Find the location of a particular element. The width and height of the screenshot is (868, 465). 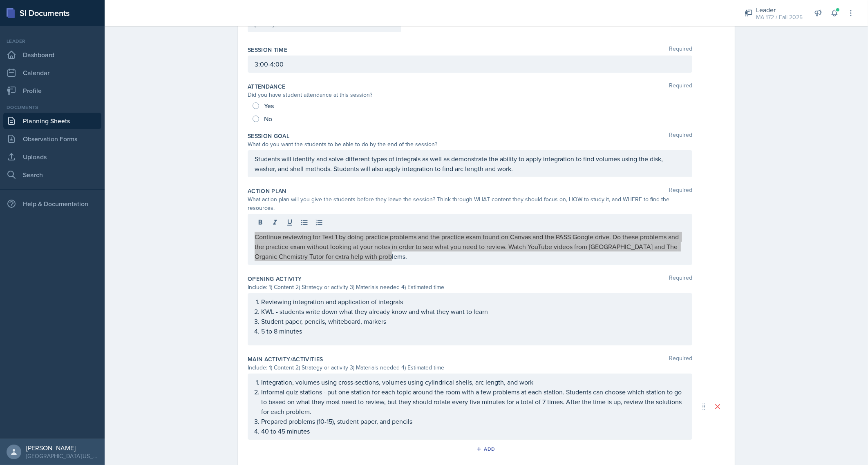

p: 5 to 8 minutes is located at coordinates (474, 331).